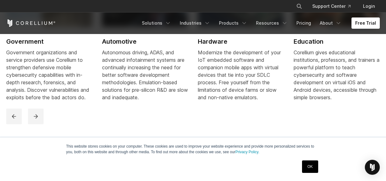 Image resolution: width=386 pixels, height=181 pixels. Describe the element at coordinates (49, 41) in the screenshot. I see `h2: Government` at that location.